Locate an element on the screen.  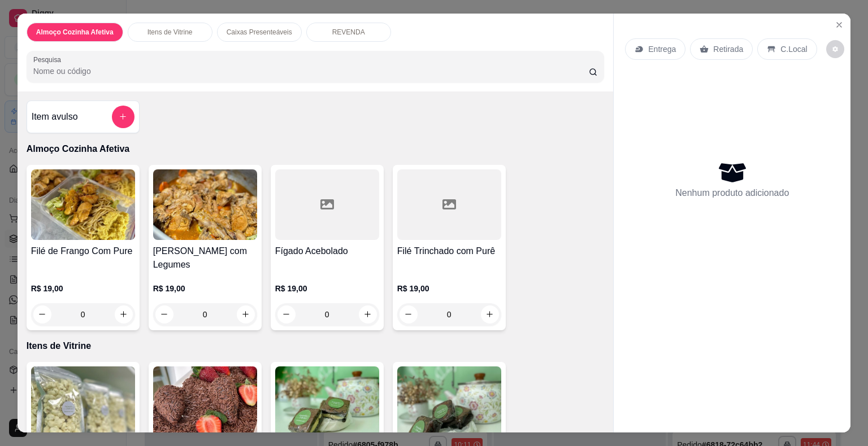
h4: Item avulso is located at coordinates (55, 117).